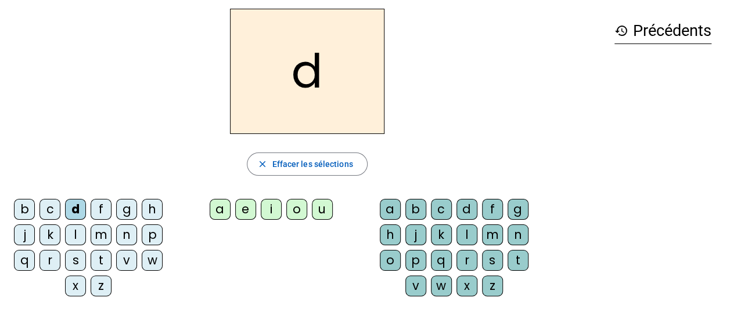  What do you see at coordinates (662, 31) in the screenshot?
I see `h3: Précédents` at bounding box center [662, 31].